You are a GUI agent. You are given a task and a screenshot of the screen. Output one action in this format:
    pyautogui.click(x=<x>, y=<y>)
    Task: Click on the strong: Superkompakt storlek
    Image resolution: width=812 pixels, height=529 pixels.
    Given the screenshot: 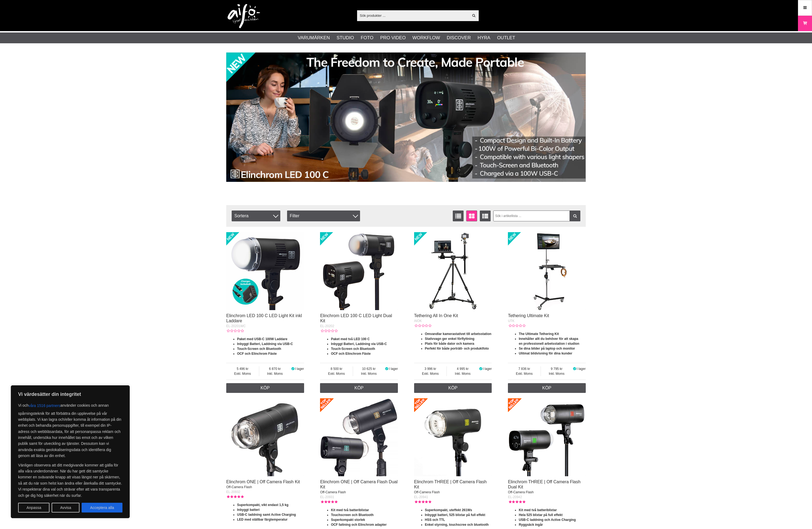 What is the action you would take?
    pyautogui.click(x=348, y=519)
    